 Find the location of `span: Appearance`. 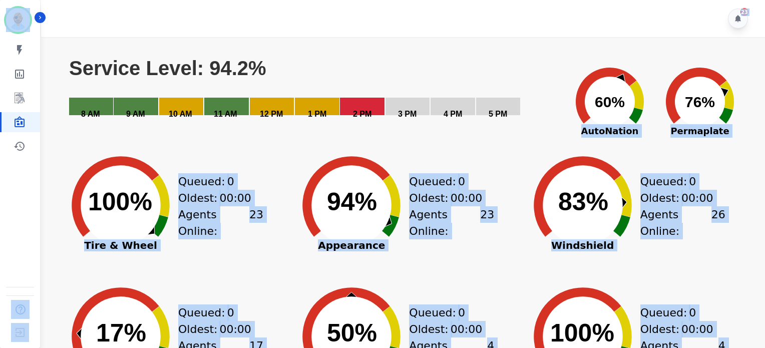

span: Appearance is located at coordinates (351, 245).